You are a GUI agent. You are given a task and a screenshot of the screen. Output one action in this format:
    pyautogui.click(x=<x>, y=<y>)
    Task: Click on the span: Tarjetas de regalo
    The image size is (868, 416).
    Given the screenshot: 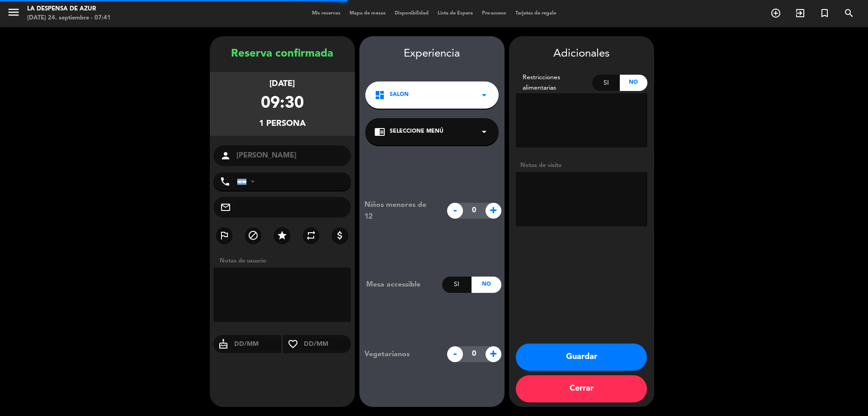 What is the action you would take?
    pyautogui.click(x=536, y=13)
    